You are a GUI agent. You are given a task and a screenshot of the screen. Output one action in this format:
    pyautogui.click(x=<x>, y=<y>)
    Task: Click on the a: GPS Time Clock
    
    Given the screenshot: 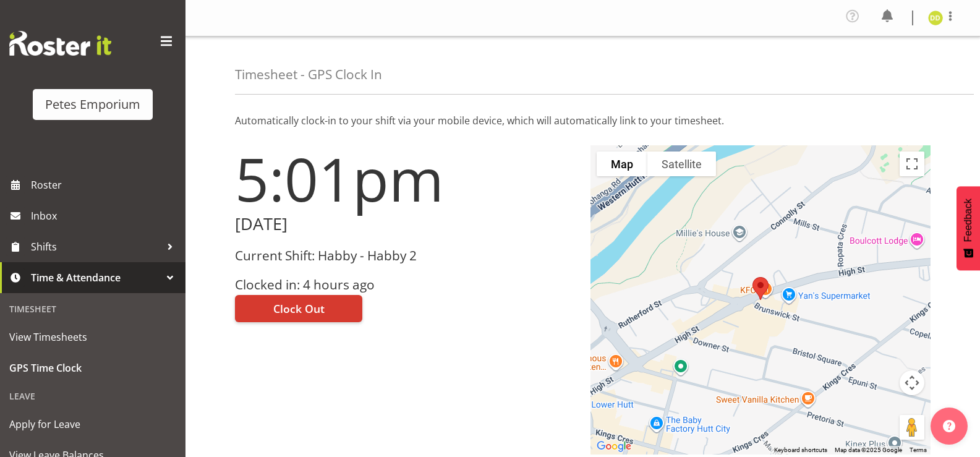 What is the action you would take?
    pyautogui.click(x=93, y=367)
    